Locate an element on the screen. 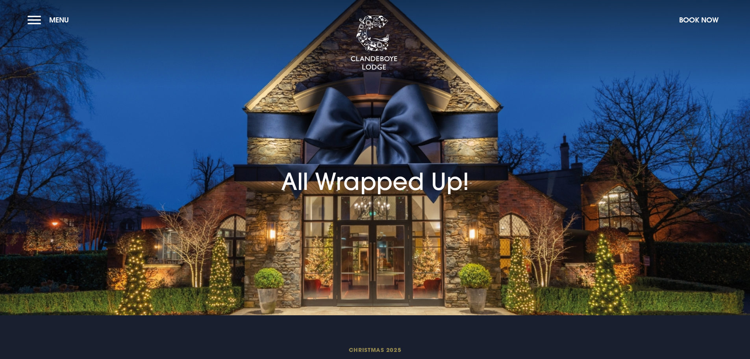 The height and width of the screenshot is (359, 750). button: Book Now is located at coordinates (699, 20).